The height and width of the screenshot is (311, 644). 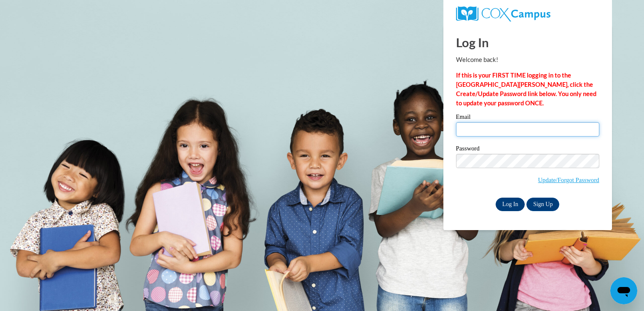 I want to click on h1: Log In, so click(x=528, y=42).